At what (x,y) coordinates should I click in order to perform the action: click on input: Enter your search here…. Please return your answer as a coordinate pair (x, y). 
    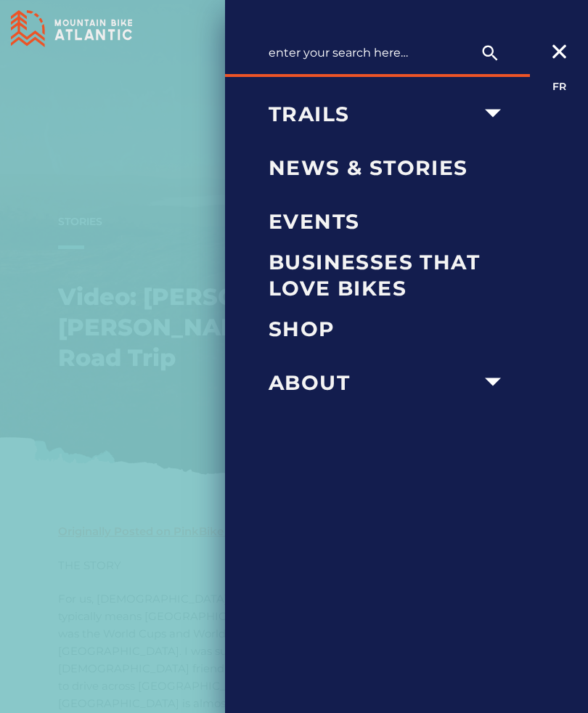
    Looking at the image, I should click on (388, 52).